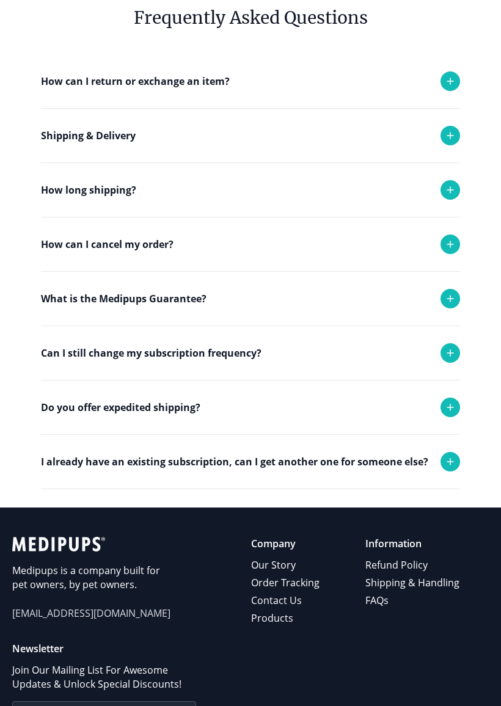 The image size is (501, 706). What do you see at coordinates (107, 244) in the screenshot?
I see `p: How can I cancel my order?` at bounding box center [107, 244].